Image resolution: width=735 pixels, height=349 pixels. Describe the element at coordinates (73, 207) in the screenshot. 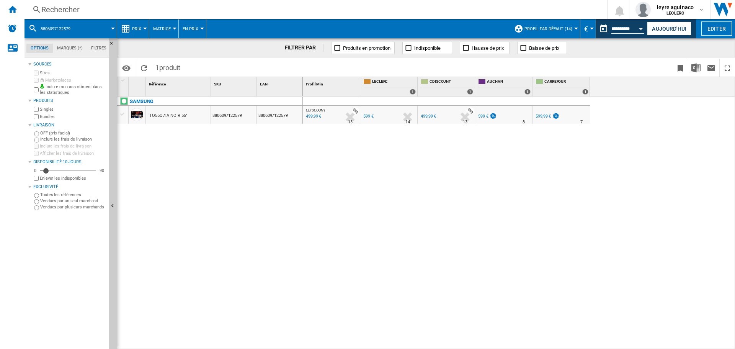

I see `label: Vendues par plusieurs marchands` at that location.